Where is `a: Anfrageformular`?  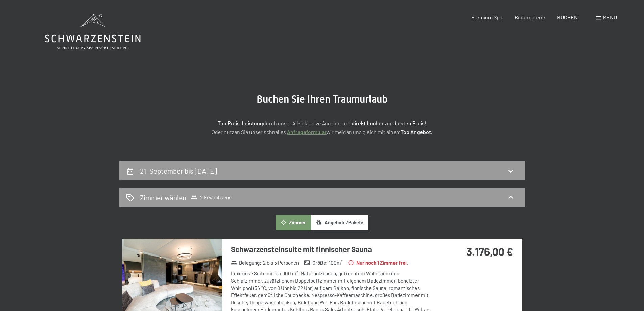 a: Anfrageformular is located at coordinates (307, 132).